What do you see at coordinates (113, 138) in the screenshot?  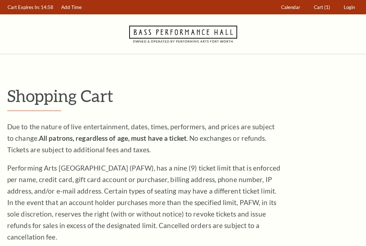 I see `strong: All patrons, regardless of age, must have a ticket` at bounding box center [113, 138].